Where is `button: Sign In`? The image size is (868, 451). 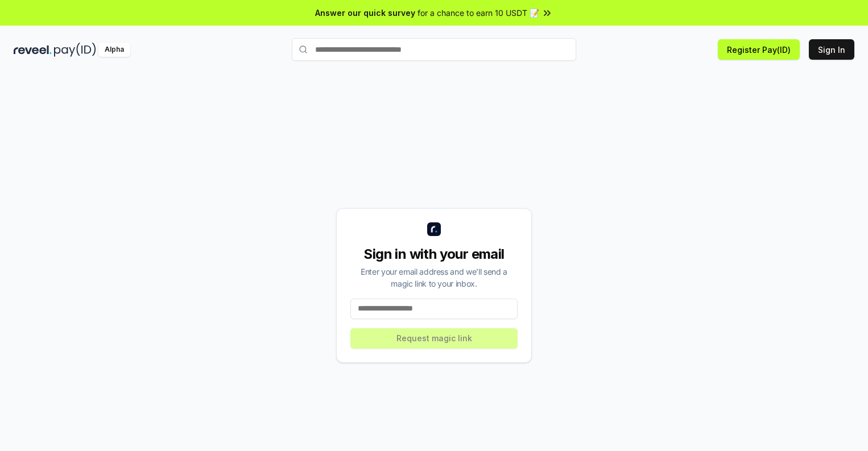 button: Sign In is located at coordinates (831, 49).